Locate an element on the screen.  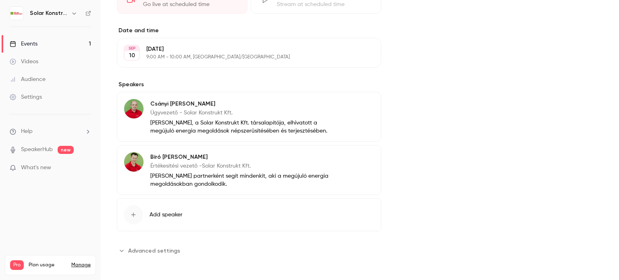
span: Pro is located at coordinates (17, 265).